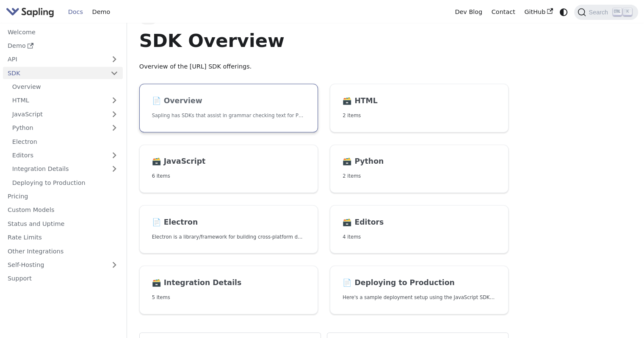 The width and height of the screenshot is (644, 338). I want to click on a: Python, so click(65, 128).